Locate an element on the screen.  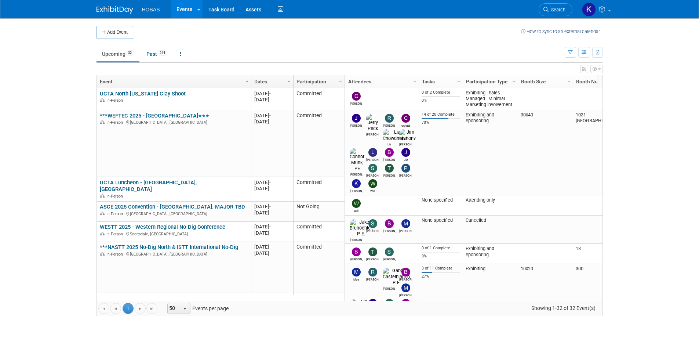
span: 244 is located at coordinates (162, 53).